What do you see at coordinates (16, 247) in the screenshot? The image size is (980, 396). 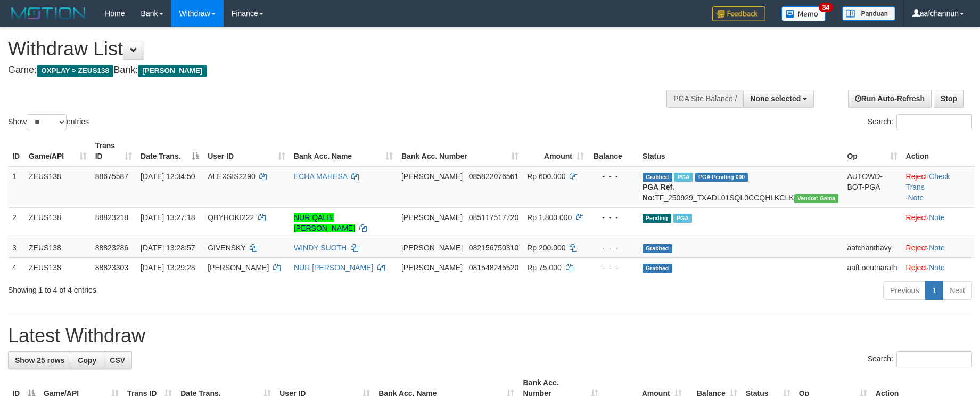 I see `td: 3` at bounding box center [16, 247].